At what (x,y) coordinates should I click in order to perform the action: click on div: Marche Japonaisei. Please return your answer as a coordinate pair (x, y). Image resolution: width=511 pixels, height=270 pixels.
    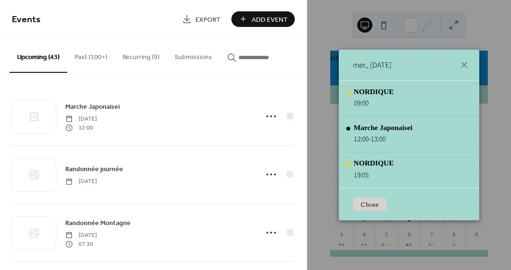
    Looking at the image, I should click on (383, 128).